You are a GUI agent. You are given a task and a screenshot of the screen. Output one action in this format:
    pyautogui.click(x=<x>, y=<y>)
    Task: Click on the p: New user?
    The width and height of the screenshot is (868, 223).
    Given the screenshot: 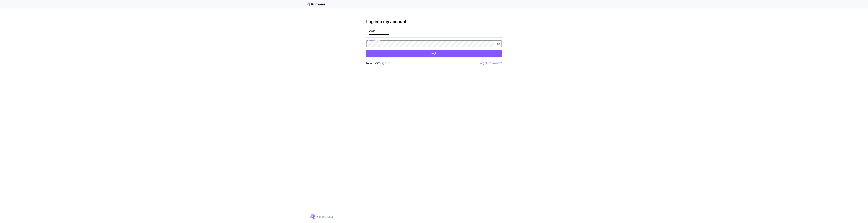 What is the action you would take?
    pyautogui.click(x=378, y=63)
    